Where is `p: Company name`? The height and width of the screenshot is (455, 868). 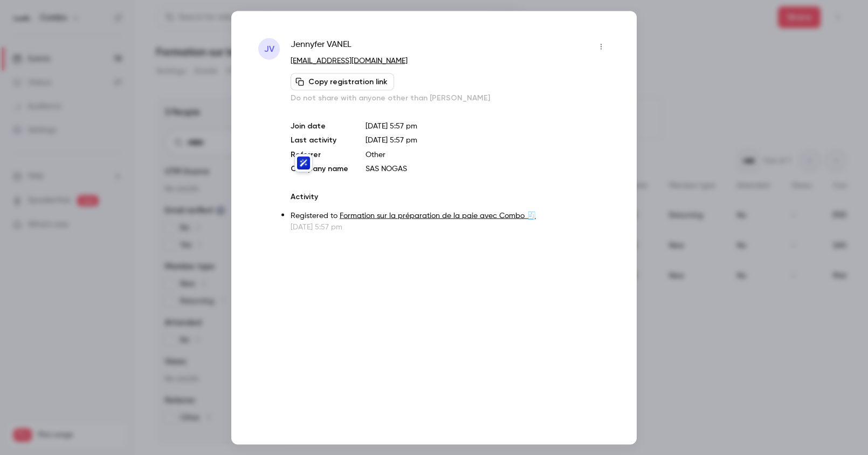 p: Company name is located at coordinates (320, 168).